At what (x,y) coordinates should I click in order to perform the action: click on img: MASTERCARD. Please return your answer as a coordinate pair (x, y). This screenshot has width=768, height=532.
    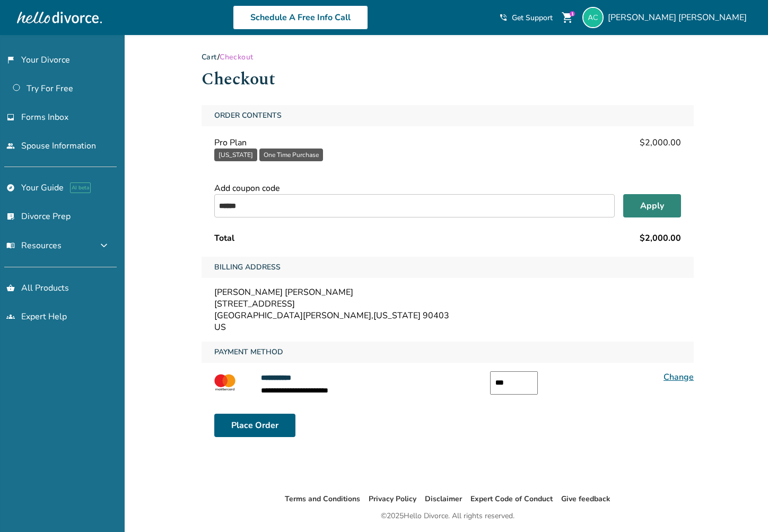
    Looking at the image, I should click on (225, 382).